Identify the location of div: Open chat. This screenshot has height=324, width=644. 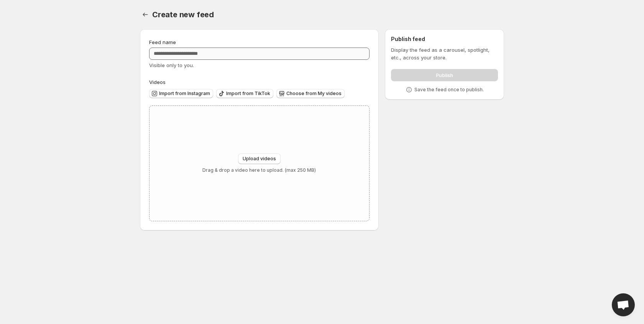
(624, 305).